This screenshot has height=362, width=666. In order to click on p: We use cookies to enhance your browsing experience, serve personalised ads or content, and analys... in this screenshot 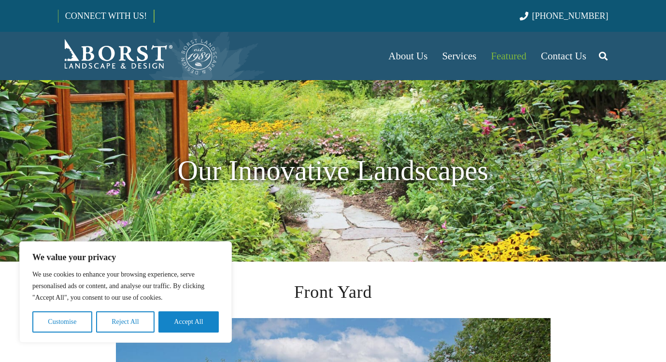, I will do `click(126, 286)`.